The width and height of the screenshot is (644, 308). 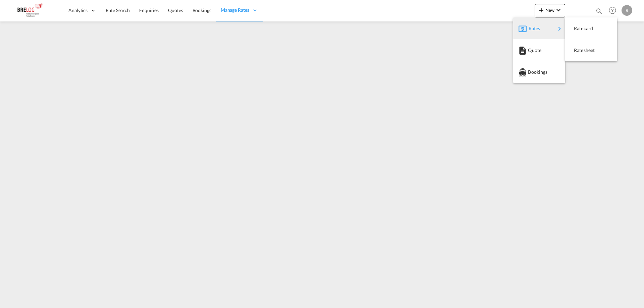 I want to click on span: Quote, so click(x=532, y=50).